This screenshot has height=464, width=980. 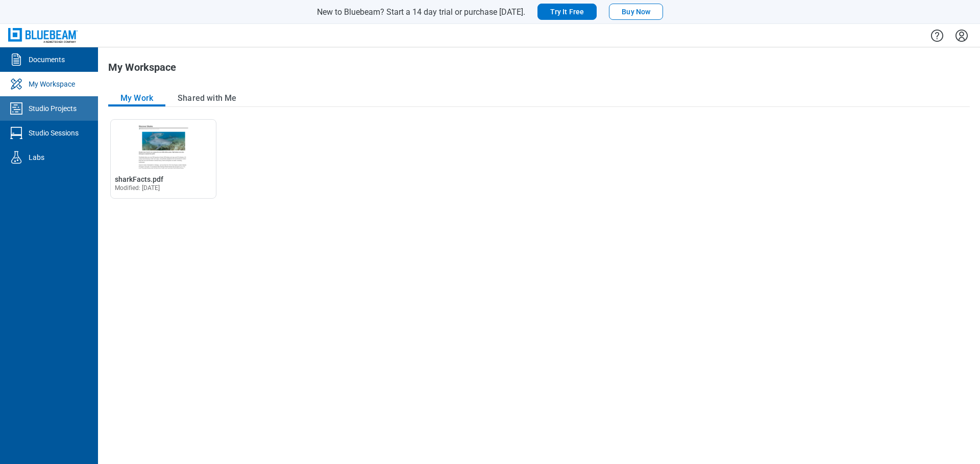 What do you see at coordinates (54, 133) in the screenshot?
I see `div: Studio Sessions` at bounding box center [54, 133].